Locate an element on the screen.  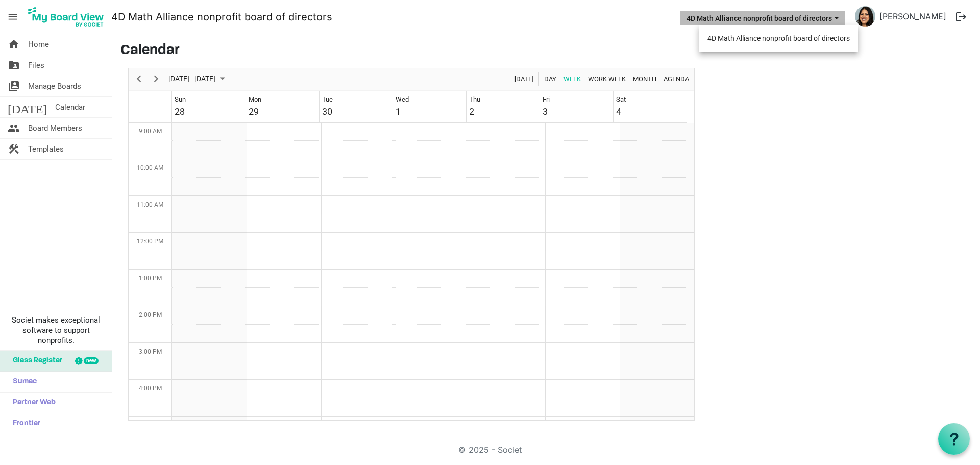
div: Wed is located at coordinates (402, 100).